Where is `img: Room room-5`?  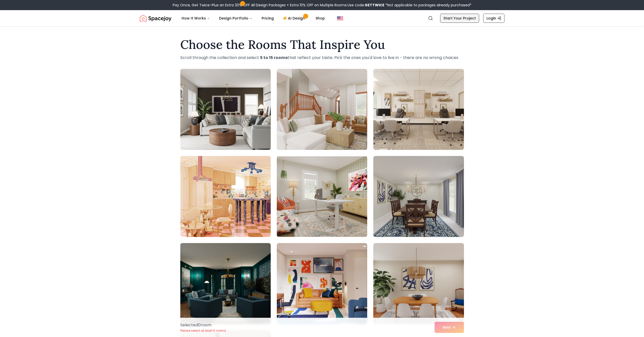
img: Room room-5 is located at coordinates (322, 196).